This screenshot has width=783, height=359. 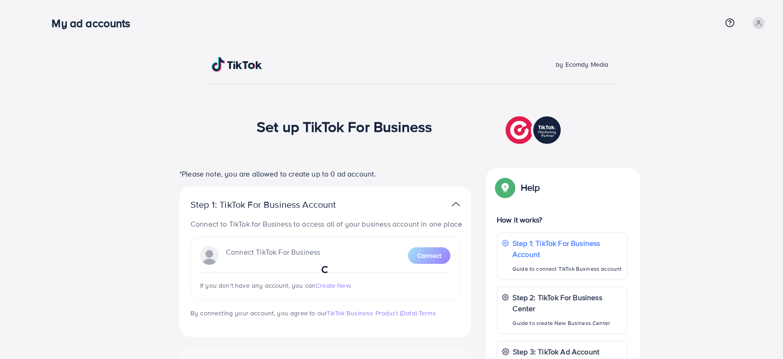 What do you see at coordinates (567, 303) in the screenshot?
I see `p: Step 2: TikTok For Business Center` at bounding box center [567, 303].